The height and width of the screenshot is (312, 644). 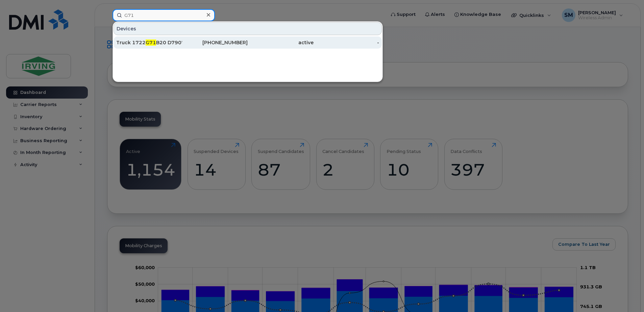 What do you see at coordinates (149, 42) in the screenshot?
I see `div: Truck 1722 B20 D79070` at bounding box center [149, 42].